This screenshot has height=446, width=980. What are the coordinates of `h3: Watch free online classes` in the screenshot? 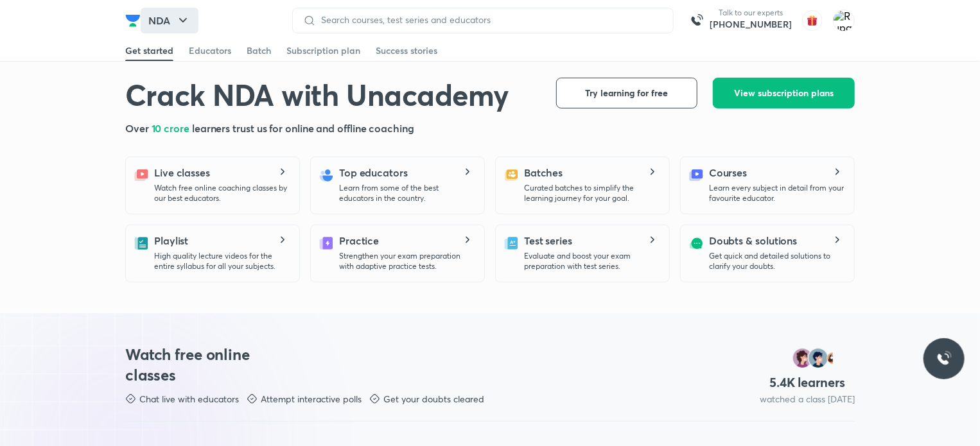 It's located at (199, 364).